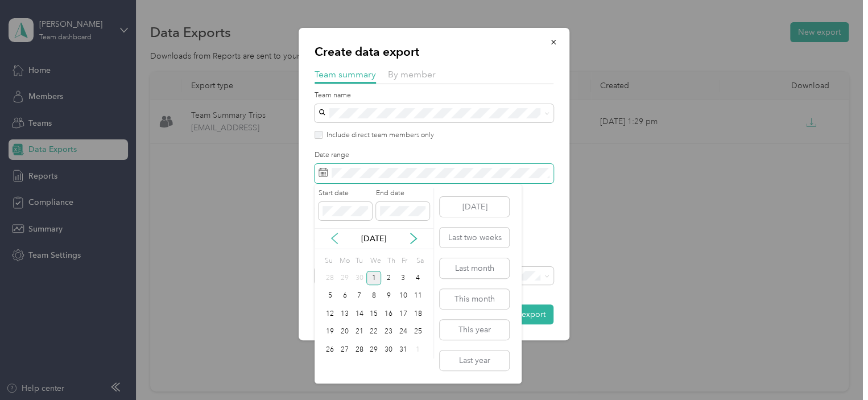 Image resolution: width=868 pixels, height=400 pixels. What do you see at coordinates (388, 296) in the screenshot?
I see `div: 9` at bounding box center [388, 296].